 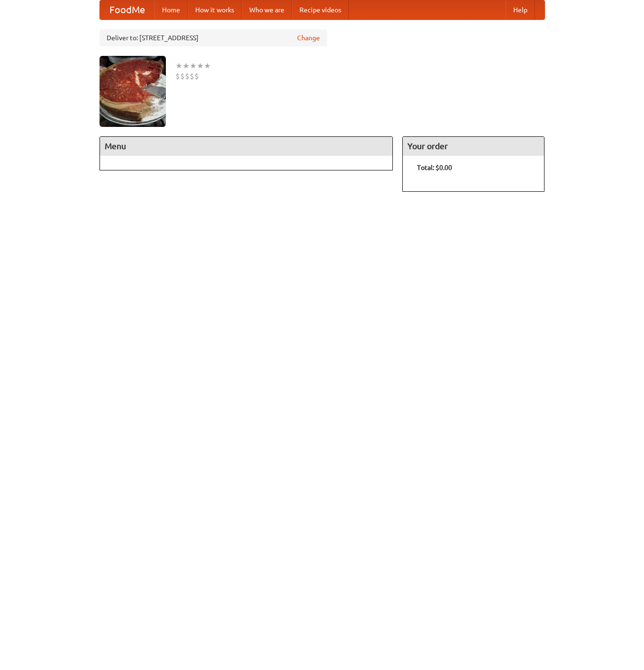 What do you see at coordinates (520, 10) in the screenshot?
I see `a: Help` at bounding box center [520, 10].